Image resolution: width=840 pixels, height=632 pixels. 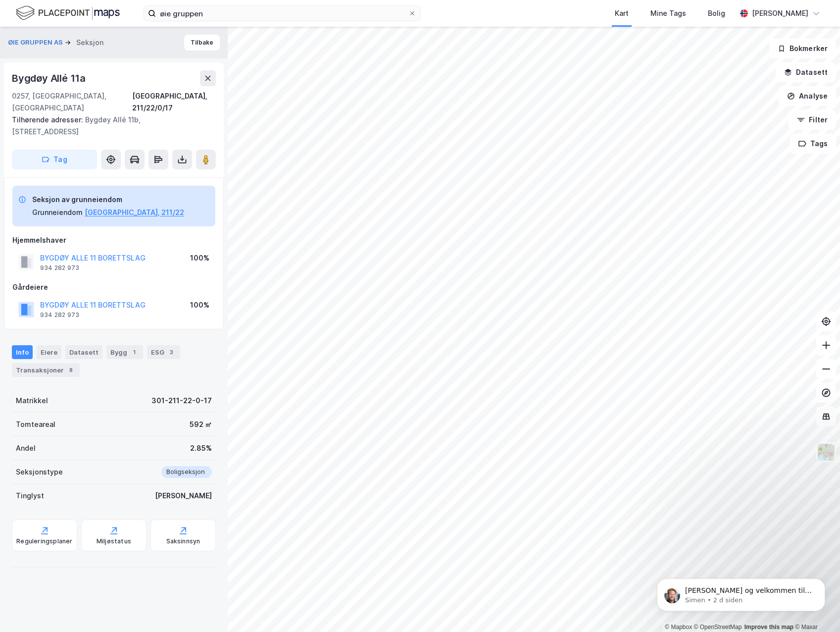 What do you see at coordinates (36, 42) in the screenshot?
I see `button: ØIE GRUPPEN AS` at bounding box center [36, 42].